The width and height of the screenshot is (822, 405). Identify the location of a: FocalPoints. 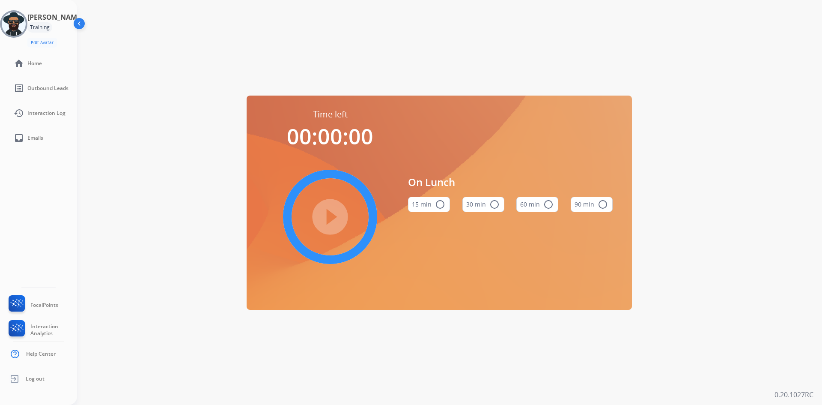
(33, 305).